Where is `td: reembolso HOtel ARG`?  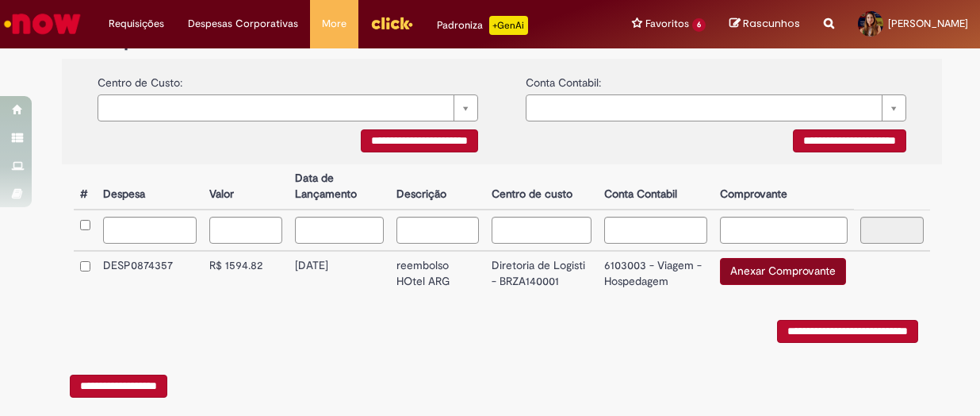
td: reembolso HOtel ARG is located at coordinates (438, 273).